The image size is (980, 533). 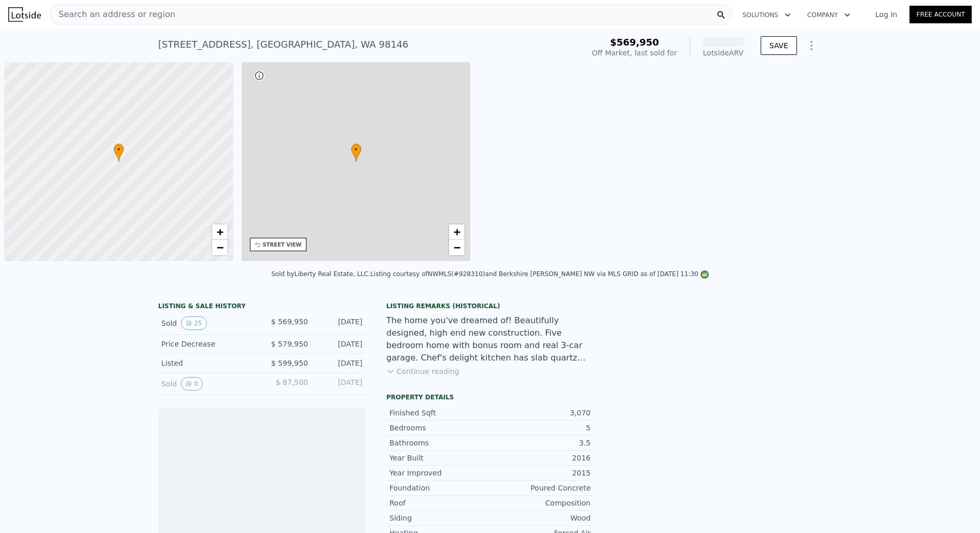 What do you see at coordinates (208, 363) in the screenshot?
I see `div: Listed` at bounding box center [208, 363].